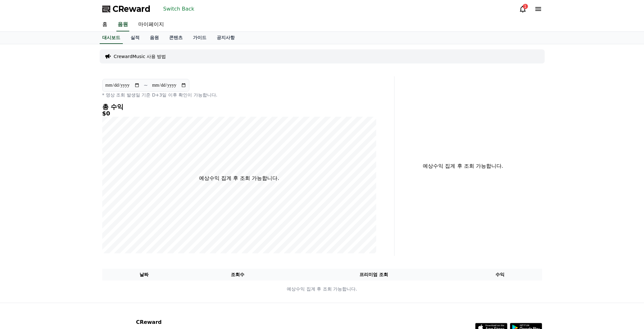 This screenshot has height=329, width=644. What do you see at coordinates (178, 9) in the screenshot?
I see `button: Switch Back` at bounding box center [178, 9].